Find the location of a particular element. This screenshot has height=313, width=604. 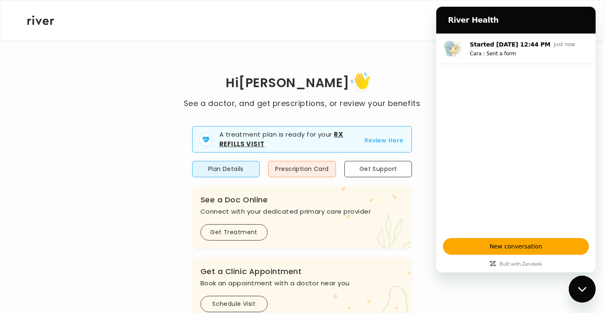

strong: Rx Refills Visit is located at coordinates (281, 139).